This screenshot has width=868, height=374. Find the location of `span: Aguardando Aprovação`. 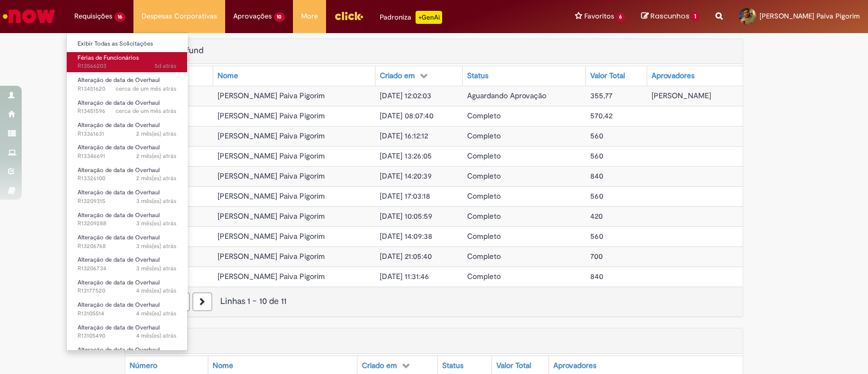

span: Aguardando Aprovação is located at coordinates (506, 96).